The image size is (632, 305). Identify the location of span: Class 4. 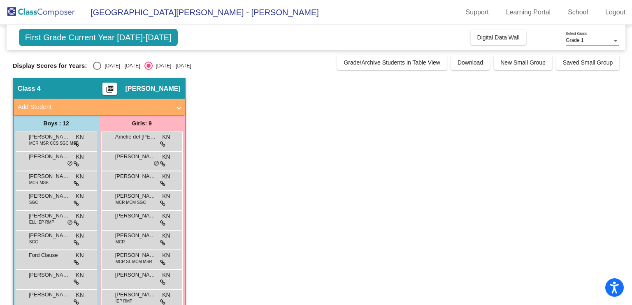
(29, 89).